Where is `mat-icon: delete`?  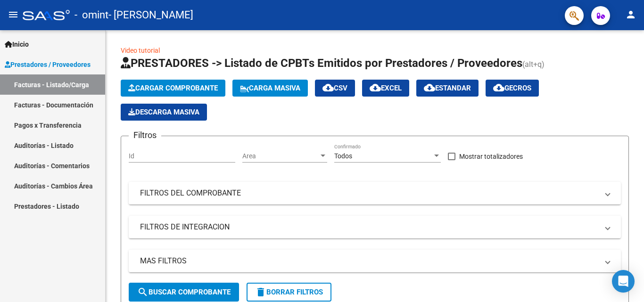
mat-icon: delete is located at coordinates (261, 292).